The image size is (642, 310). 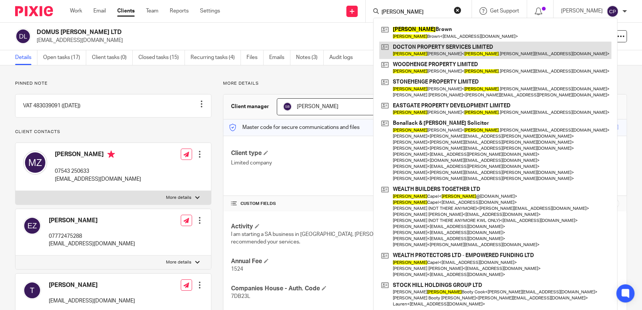 I want to click on span: Get Support, so click(x=505, y=11).